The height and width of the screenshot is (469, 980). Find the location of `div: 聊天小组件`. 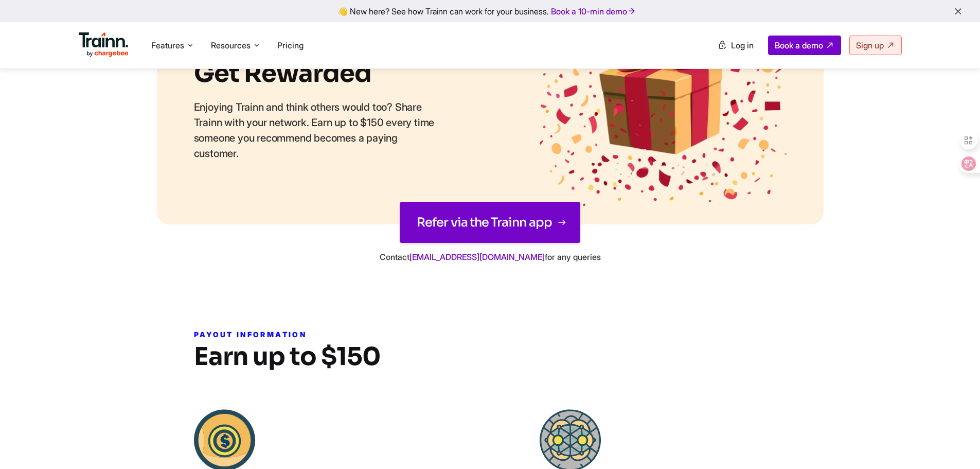

div: 聊天小组件 is located at coordinates (954, 444).